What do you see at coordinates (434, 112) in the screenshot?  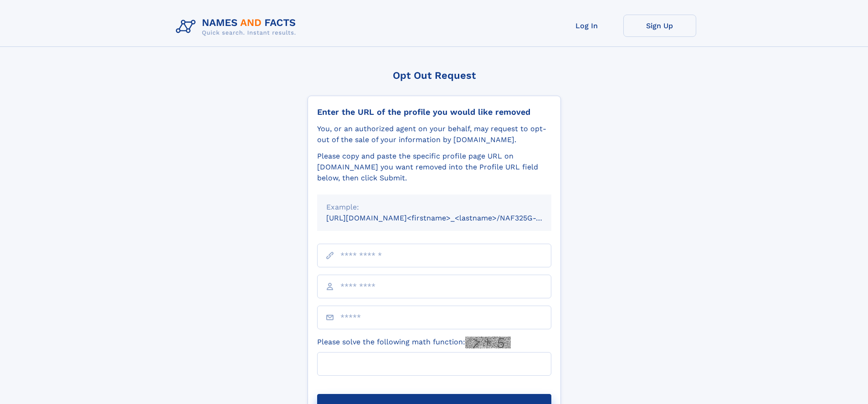 I see `div: Enter the URL of the profile you would like removed` at bounding box center [434, 112].